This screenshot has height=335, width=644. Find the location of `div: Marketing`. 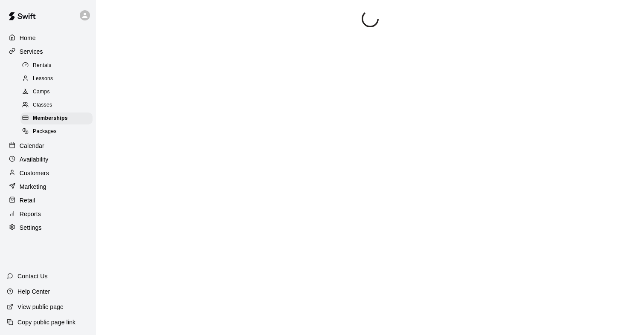

div: Marketing is located at coordinates (48, 187).